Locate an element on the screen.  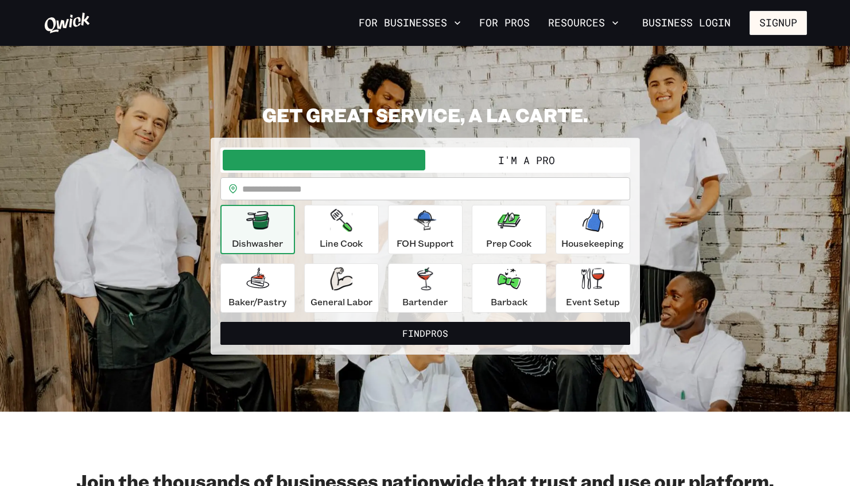
p: Prep Cook is located at coordinates (509, 243).